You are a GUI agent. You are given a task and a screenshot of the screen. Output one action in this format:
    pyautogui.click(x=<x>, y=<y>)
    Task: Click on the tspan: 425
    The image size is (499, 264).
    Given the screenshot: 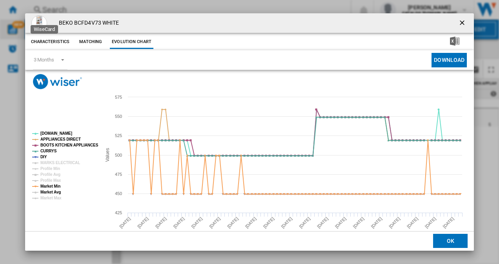 What is the action you would take?
    pyautogui.click(x=118, y=213)
    